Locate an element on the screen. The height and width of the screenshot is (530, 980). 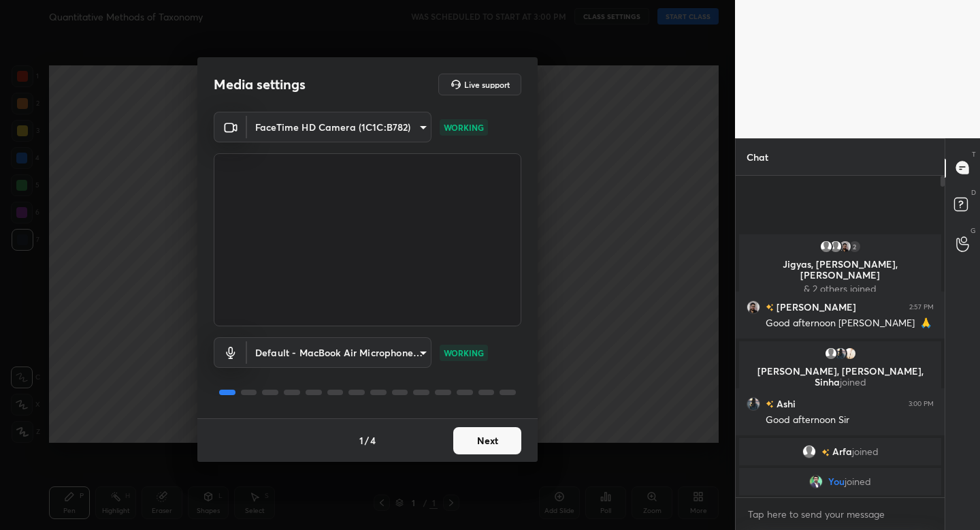
img: c0ed50b51c10448ead8b7ba1e1bdb2fd.jpg is located at coordinates (850, 354).